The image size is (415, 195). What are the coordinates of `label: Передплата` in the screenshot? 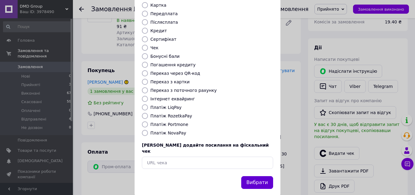 It's located at (164, 14).